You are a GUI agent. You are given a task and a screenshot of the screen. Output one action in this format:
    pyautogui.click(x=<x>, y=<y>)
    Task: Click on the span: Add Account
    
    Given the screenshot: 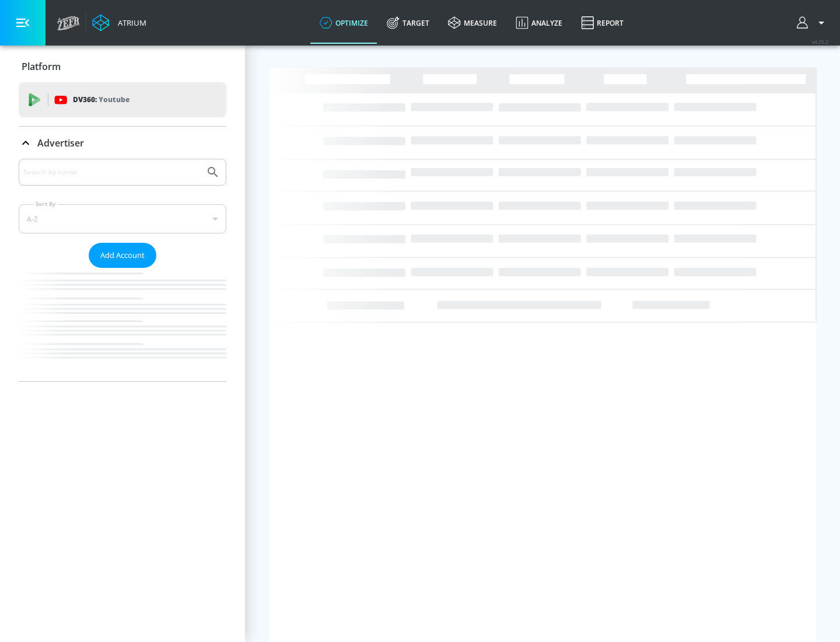 What is the action you would take?
    pyautogui.click(x=123, y=255)
    